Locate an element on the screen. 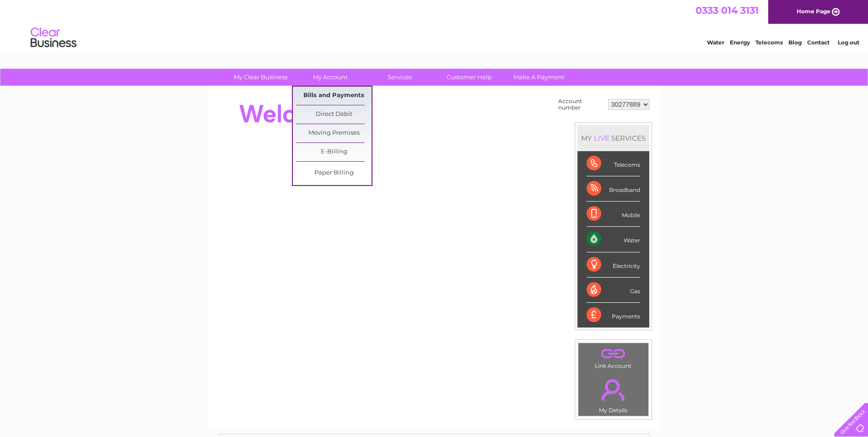 The height and width of the screenshot is (437, 868). div: LIVE is located at coordinates (602, 138).